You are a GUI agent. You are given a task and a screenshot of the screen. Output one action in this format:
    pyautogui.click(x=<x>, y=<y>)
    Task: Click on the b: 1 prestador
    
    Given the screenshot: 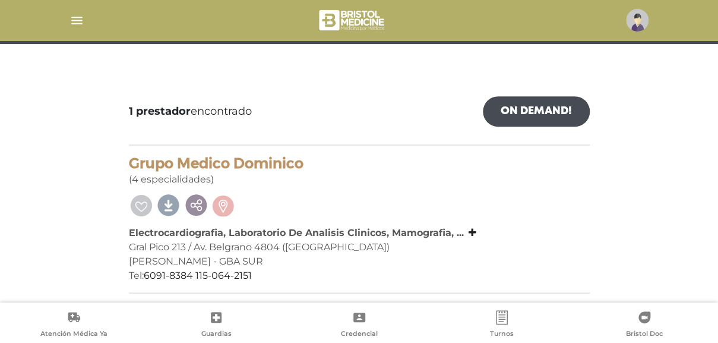 What is the action you would take?
    pyautogui.click(x=160, y=111)
    